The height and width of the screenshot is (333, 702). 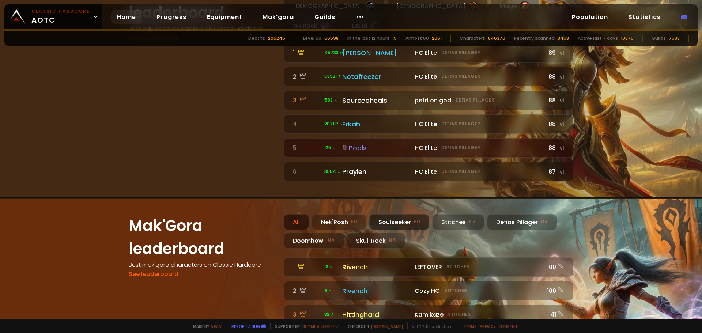 I want to click on a: 3 32 HittinghardKamikazeStitches41, so click(x=428, y=314).